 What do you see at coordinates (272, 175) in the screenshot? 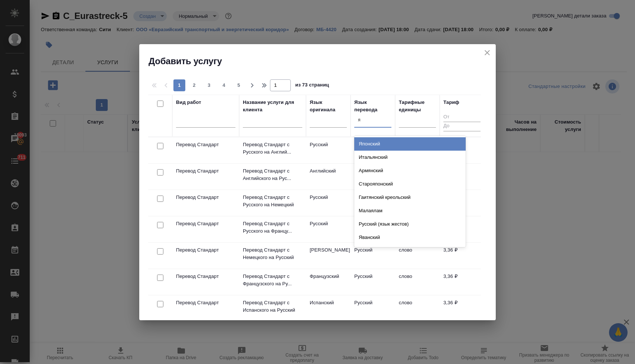
I see `p: Перевод Стандарт с Английского на Рус...` at bounding box center [272, 175].